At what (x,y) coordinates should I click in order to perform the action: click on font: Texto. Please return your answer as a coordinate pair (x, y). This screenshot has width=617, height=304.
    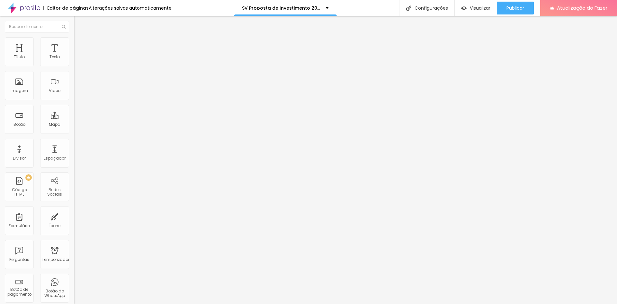
    Looking at the image, I should click on (55, 57).